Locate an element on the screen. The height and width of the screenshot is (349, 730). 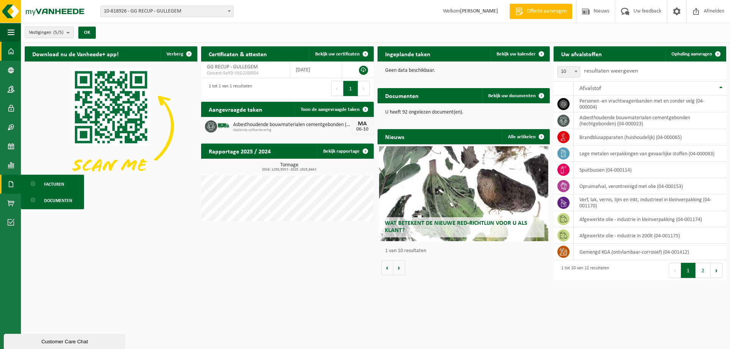
p: 1 van 10 resultaten is located at coordinates (466, 251).